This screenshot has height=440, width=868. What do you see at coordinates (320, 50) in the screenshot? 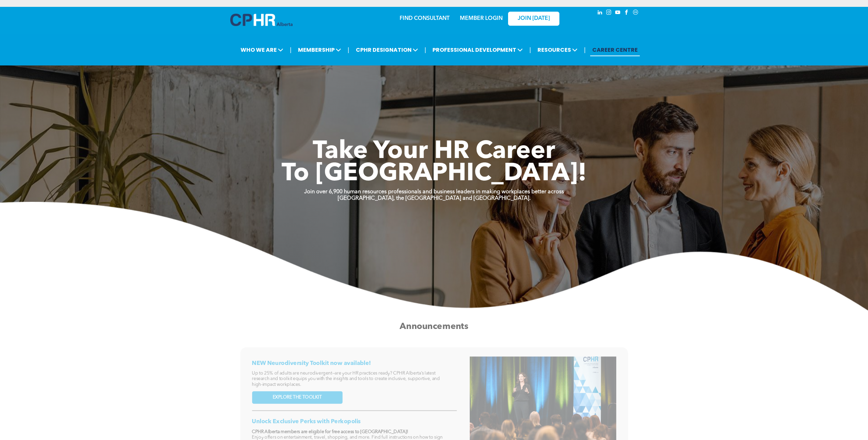
I see `span: MEMBERSHIP` at bounding box center [320, 50].